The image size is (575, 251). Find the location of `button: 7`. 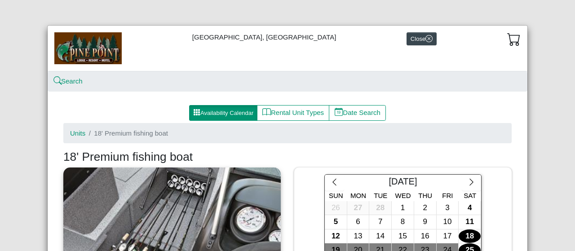

button: 7 is located at coordinates (380, 222).